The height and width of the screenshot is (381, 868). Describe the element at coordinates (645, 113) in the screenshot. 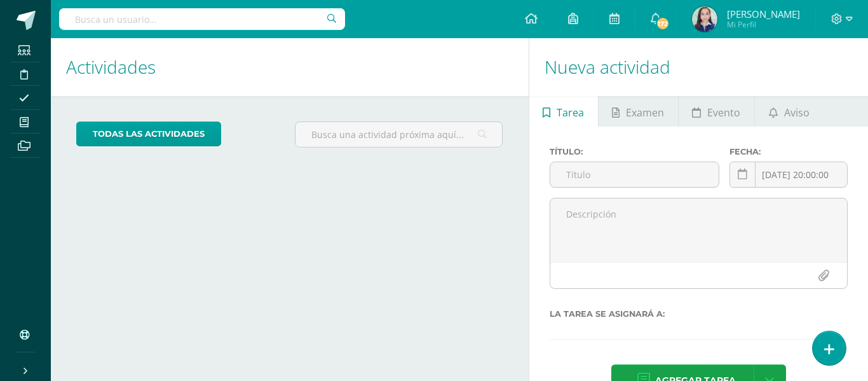

I see `span: Examen` at that location.